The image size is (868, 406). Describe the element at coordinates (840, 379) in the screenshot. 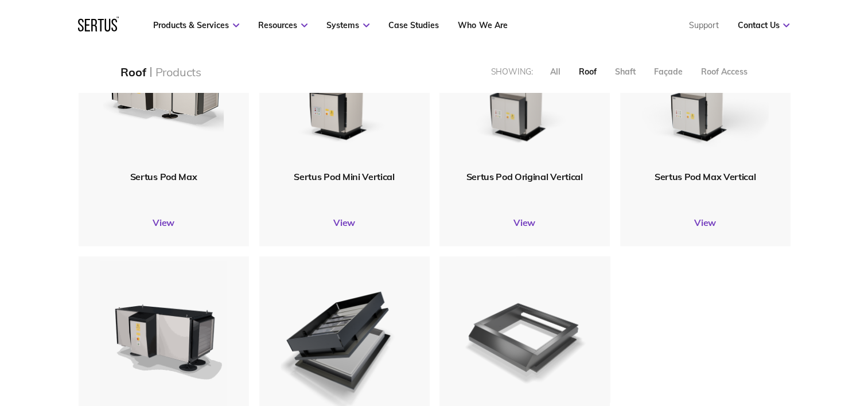

I see `div: Chat Widget` at that location.